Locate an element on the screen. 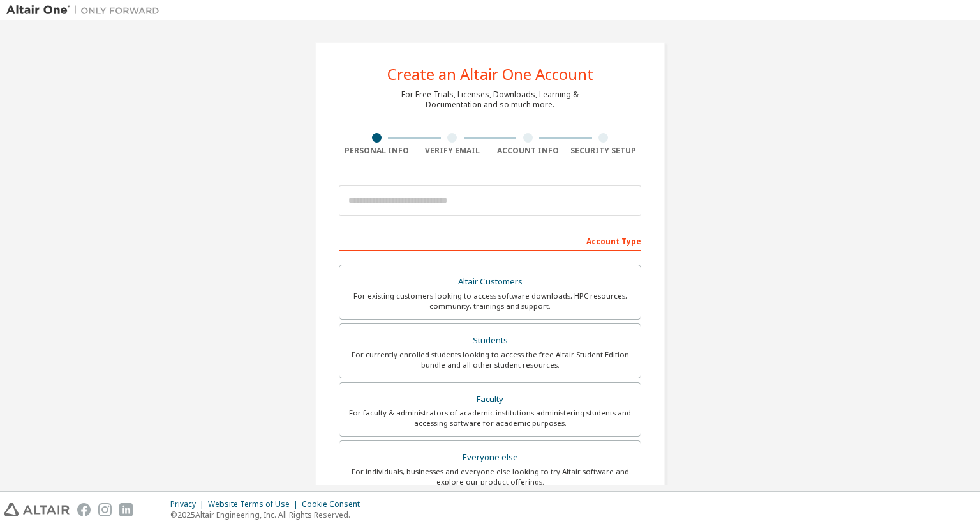  div: Faculty is located at coordinates (490, 400).